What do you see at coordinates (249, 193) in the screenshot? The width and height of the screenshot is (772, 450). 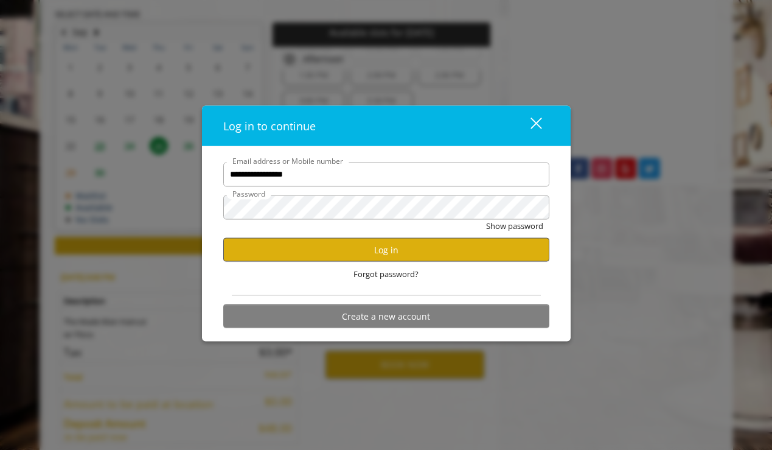 I see `label: Password` at bounding box center [249, 193].